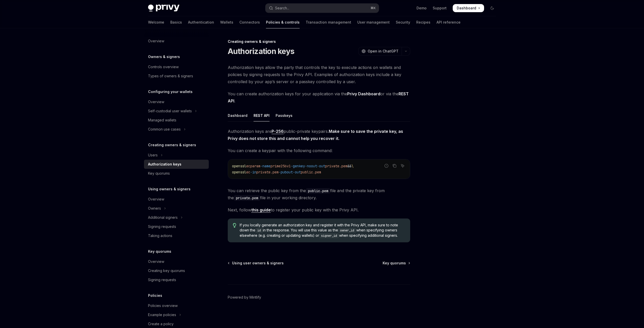 The height and width of the screenshot is (328, 644). I want to click on button: Toggle dark mode, so click(492, 8).